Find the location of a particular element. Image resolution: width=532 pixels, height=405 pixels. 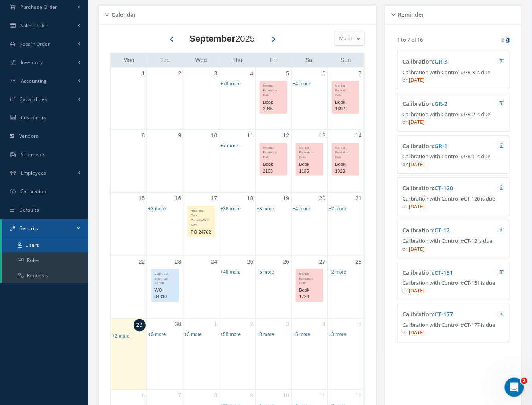

td: September 2, 2025 is located at coordinates (165, 98).